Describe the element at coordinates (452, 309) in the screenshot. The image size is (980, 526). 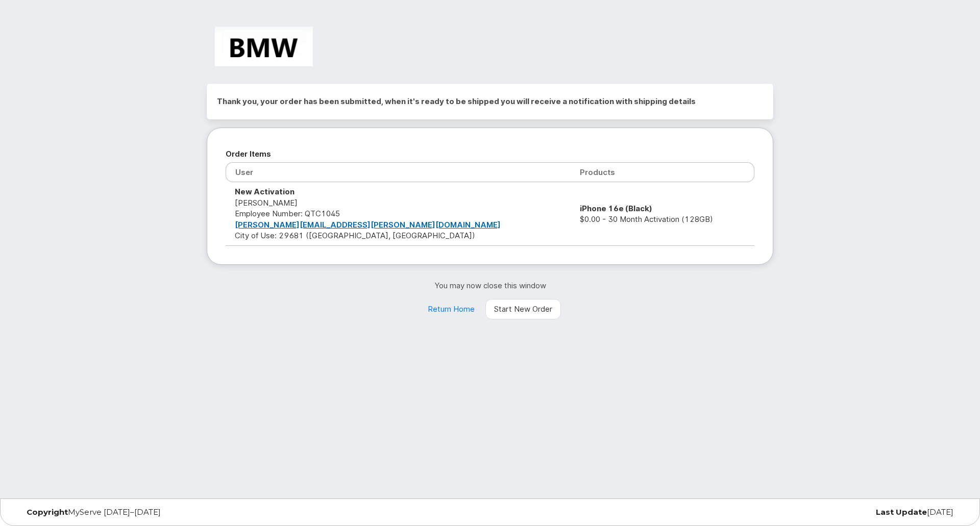
I see `a: Return Home` at that location.